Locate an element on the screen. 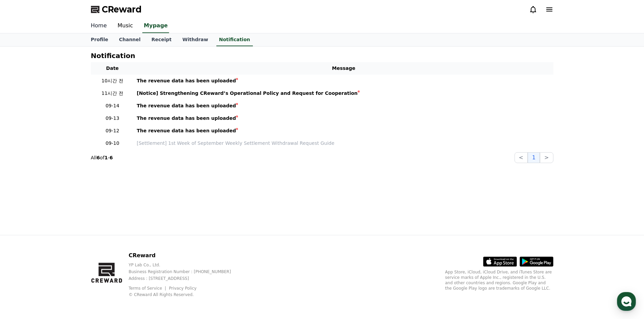  a: Channel is located at coordinates (130, 40).